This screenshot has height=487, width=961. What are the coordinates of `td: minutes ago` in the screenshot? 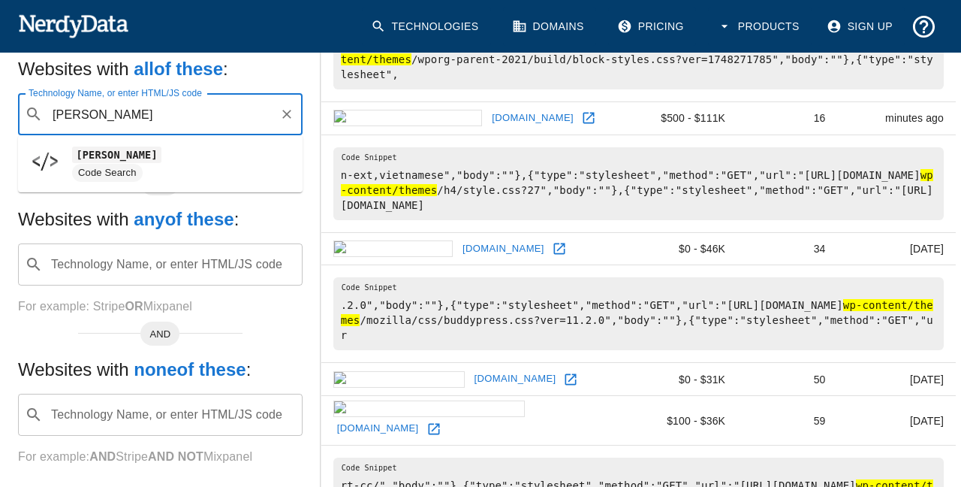 It's located at (897, 118).